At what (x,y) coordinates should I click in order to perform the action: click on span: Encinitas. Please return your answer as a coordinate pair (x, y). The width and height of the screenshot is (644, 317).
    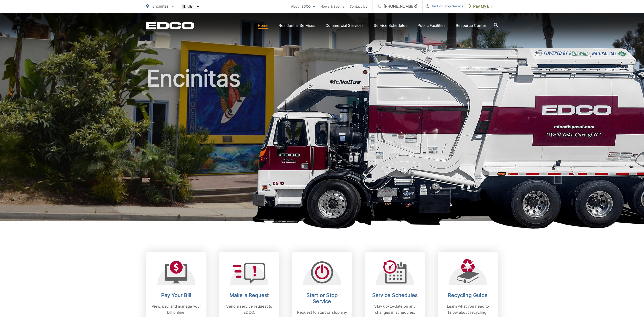
    Looking at the image, I should click on (161, 6).